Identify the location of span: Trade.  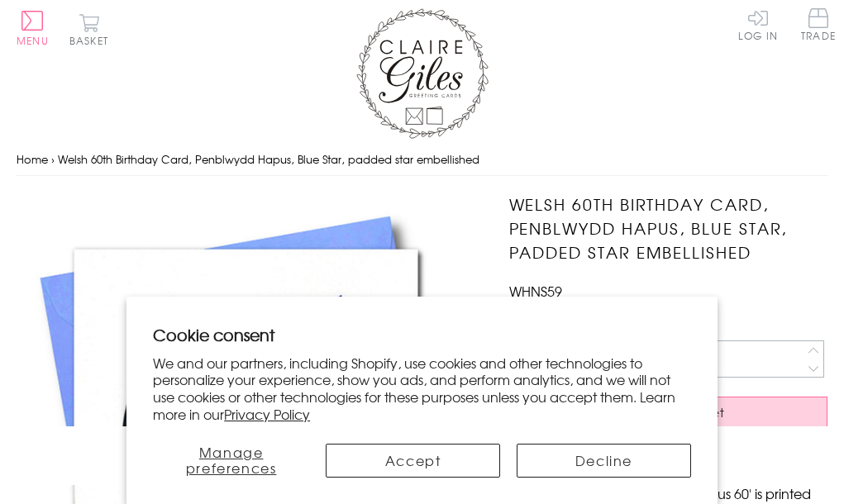
(819, 24).